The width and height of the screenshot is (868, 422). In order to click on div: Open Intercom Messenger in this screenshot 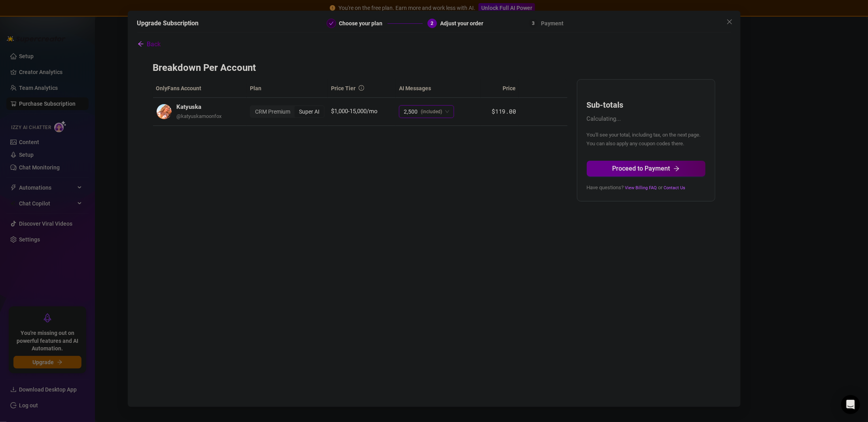, I will do `click(851, 404)`.